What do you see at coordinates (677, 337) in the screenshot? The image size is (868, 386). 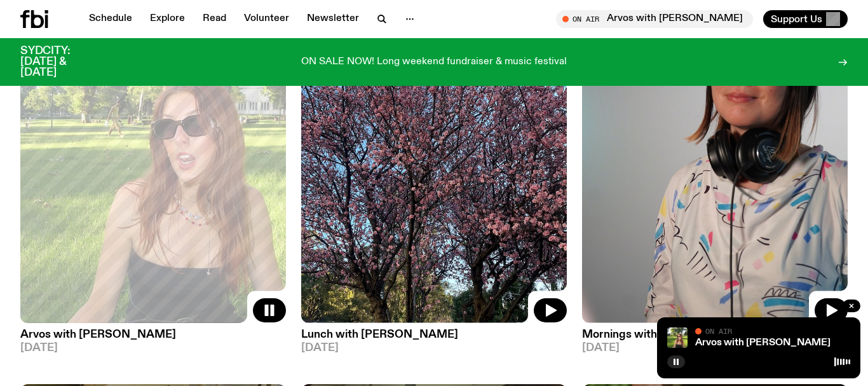 I see `a: Lizzie Bowles is sitting in a bright green field of grass, with dark sunglasses and a black top. ...` at bounding box center [677, 337].